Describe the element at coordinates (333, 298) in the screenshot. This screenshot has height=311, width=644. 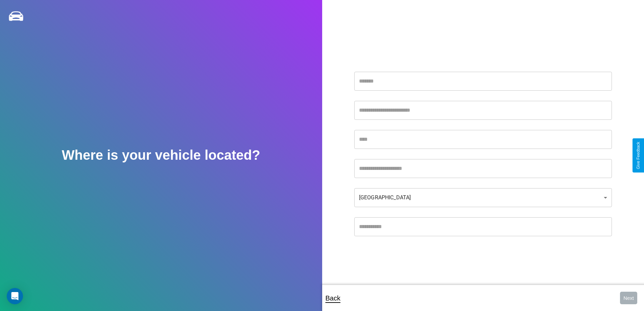
I see `p: Back` at that location.